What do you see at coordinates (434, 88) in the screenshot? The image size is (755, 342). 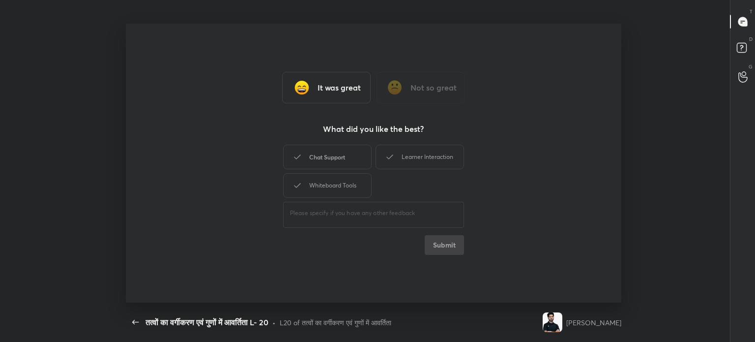 I see `h3: Not so great` at bounding box center [434, 88].